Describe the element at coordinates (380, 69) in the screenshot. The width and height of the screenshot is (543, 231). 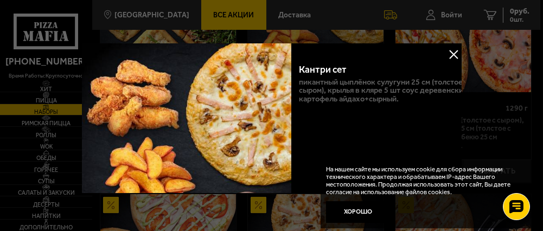
I see `div: Кантри сет` at that location.